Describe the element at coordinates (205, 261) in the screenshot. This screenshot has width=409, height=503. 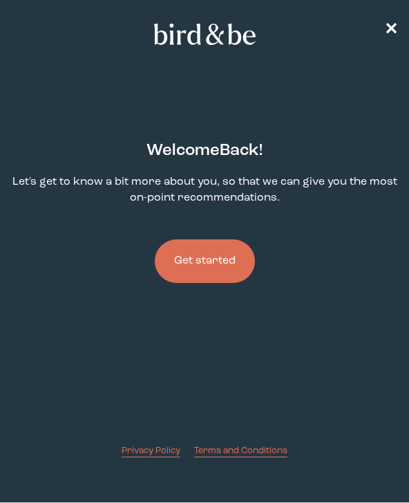
I see `button: Get started` at that location.